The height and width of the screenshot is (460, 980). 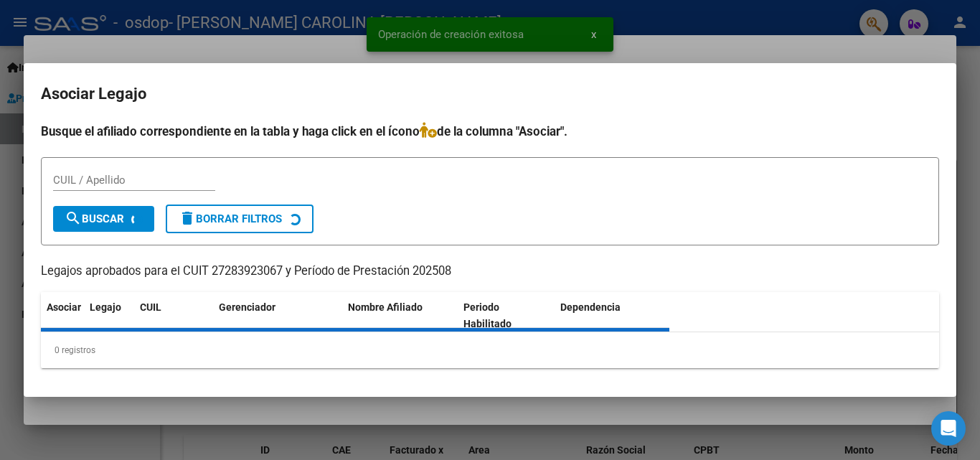 I want to click on button: Borrar Filtros, so click(x=239, y=219).